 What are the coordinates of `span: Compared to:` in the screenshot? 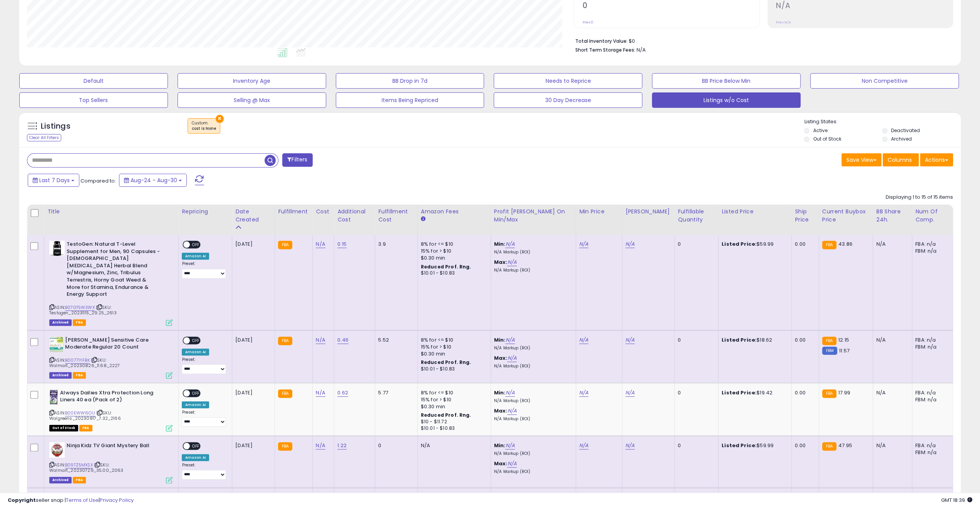 It's located at (98, 180).